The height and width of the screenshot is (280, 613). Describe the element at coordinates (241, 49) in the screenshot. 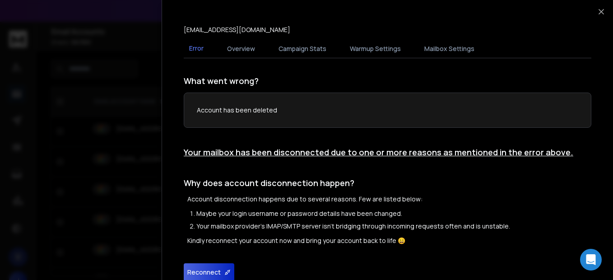

I see `button: Overview` at that location.